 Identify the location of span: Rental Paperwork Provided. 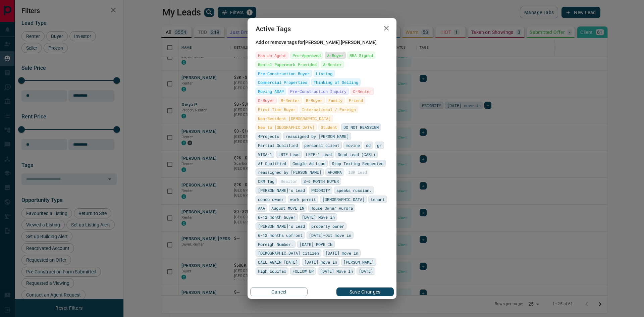
(287, 64).